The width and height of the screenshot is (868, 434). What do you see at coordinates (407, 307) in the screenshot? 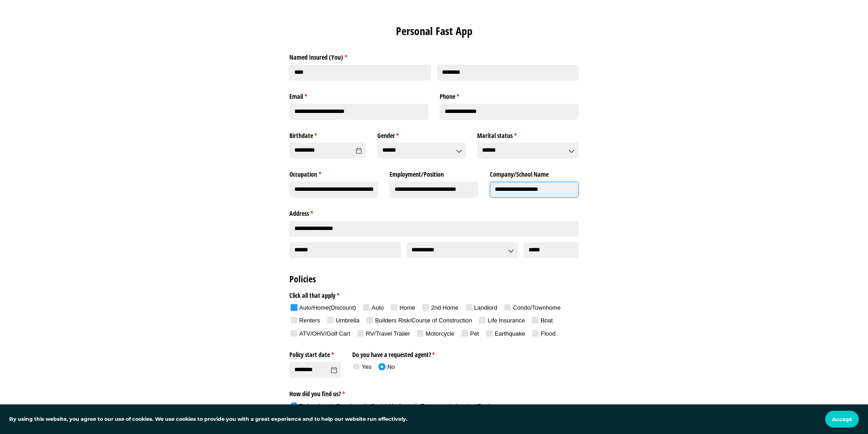
I see `div: Home` at bounding box center [407, 307].